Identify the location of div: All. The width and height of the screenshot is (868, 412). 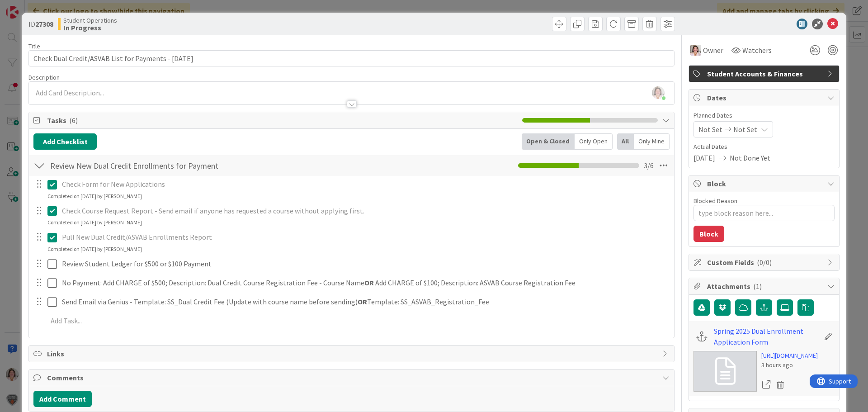
(625, 142).